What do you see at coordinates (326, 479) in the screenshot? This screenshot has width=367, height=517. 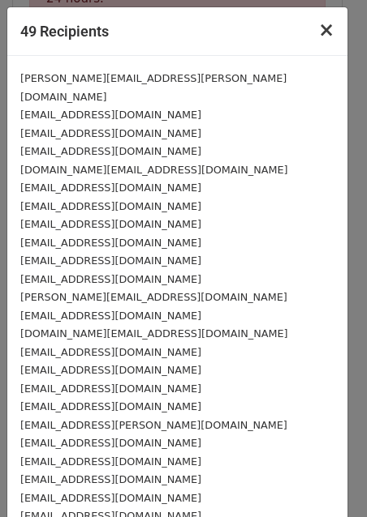 I see `div: Chat Widget` at bounding box center [326, 479].